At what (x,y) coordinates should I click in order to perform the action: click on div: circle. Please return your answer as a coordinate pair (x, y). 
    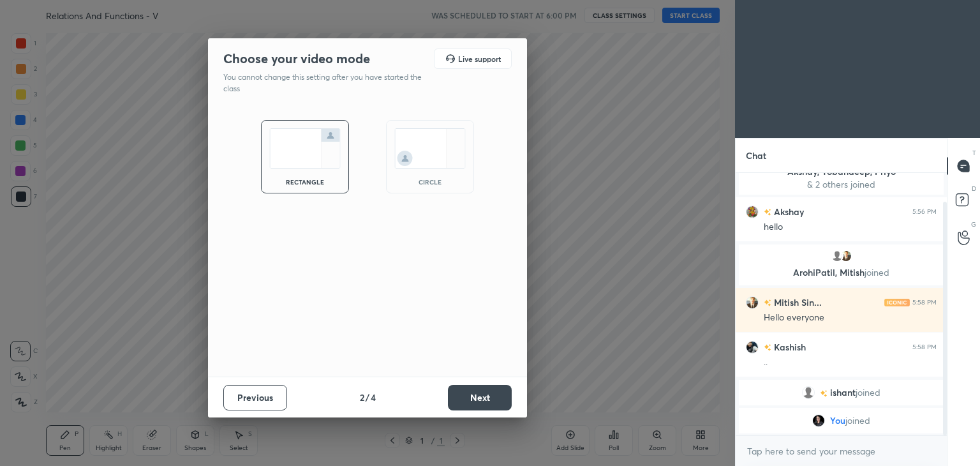
    Looking at the image, I should click on (430, 182).